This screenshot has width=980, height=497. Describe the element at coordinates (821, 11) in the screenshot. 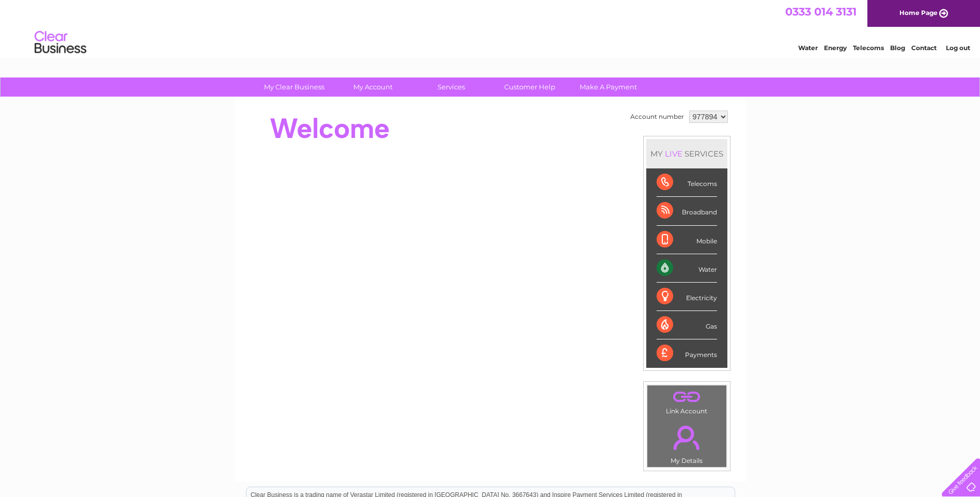

I see `a: 0333 014 3131` at that location.